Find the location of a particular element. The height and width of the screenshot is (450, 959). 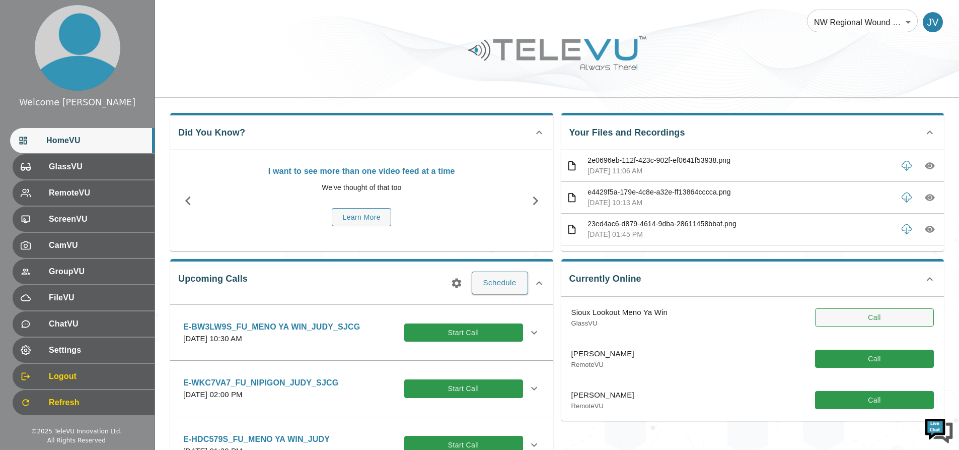

textarea: Type your message and hit 'Enter' is located at coordinates (98, 293).